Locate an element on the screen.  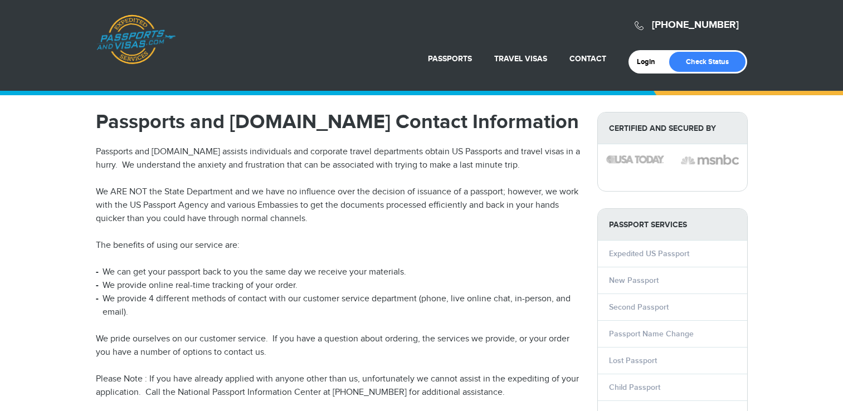
a: Second Passport is located at coordinates (638, 307).